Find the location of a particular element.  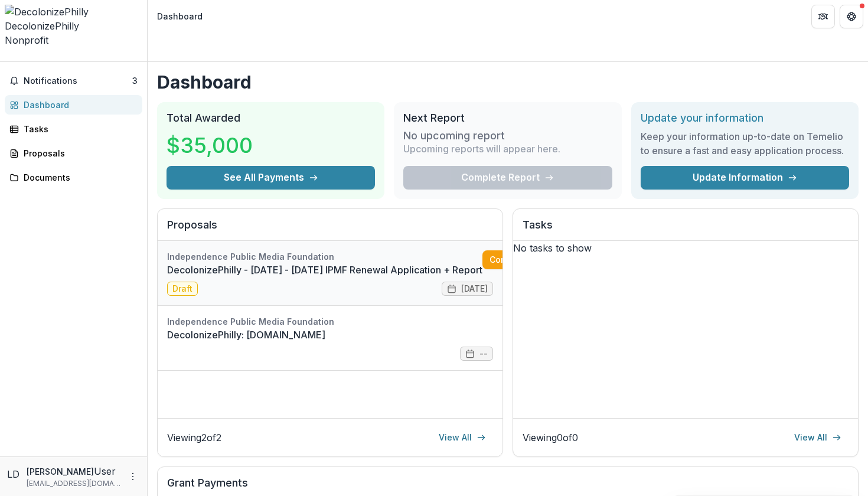

h3: $35,000 is located at coordinates (210, 146).